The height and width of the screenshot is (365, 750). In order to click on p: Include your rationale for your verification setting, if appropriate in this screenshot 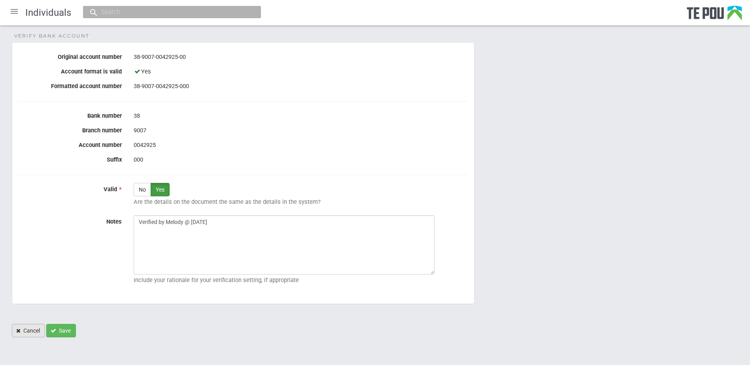, I will do `click(301, 280)`.